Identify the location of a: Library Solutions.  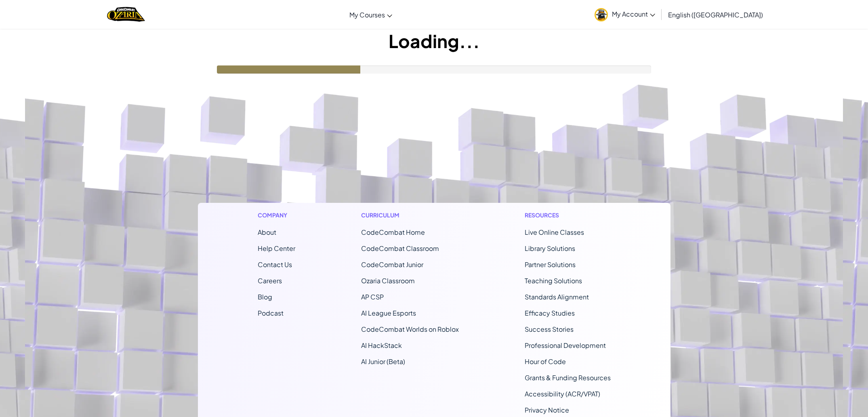
(549, 248).